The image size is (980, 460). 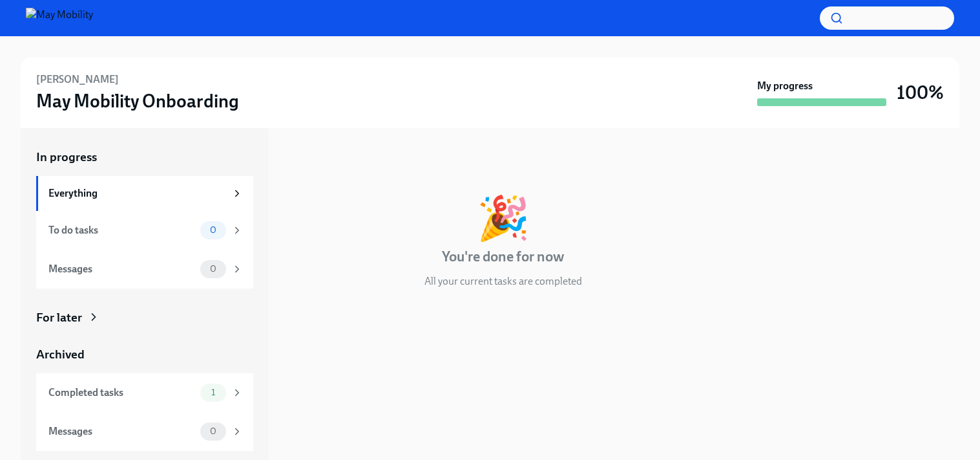 I want to click on p: All your current tasks are completed, so click(x=504, y=281).